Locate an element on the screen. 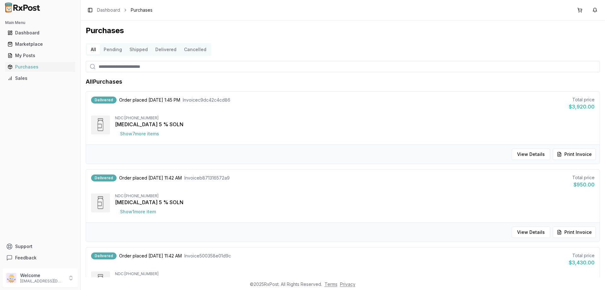 The image size is (605, 290). a: Cancelled is located at coordinates (195, 50).